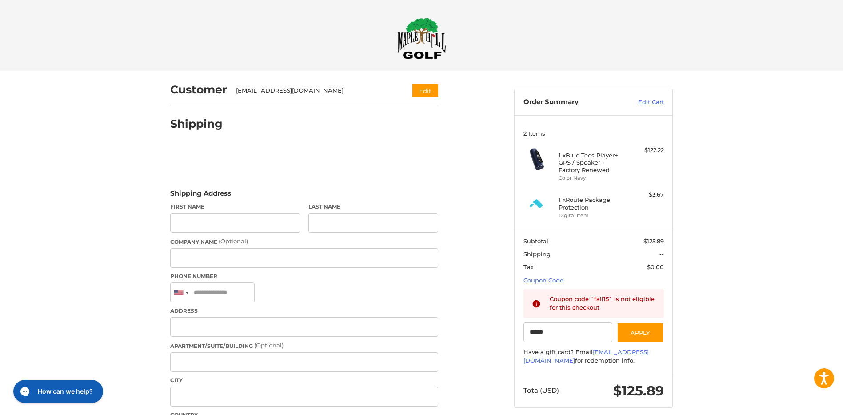 This screenshot has width=843, height=415. What do you see at coordinates (541, 390) in the screenshot?
I see `span: Total (USD)` at bounding box center [541, 390].